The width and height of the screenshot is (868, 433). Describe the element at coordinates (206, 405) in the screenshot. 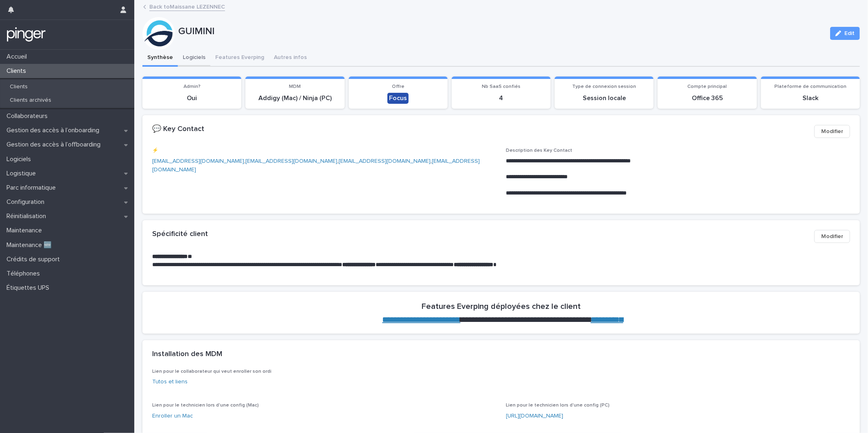

I see `span: Lien pour le technicien lors d'une config (Mac)` at that location.